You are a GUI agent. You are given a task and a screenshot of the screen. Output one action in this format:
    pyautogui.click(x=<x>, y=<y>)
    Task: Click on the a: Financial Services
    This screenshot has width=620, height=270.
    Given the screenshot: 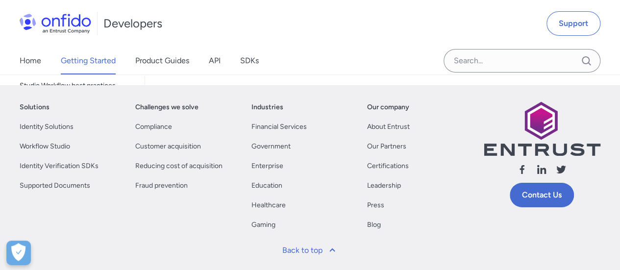 What is the action you would take?
    pyautogui.click(x=279, y=127)
    